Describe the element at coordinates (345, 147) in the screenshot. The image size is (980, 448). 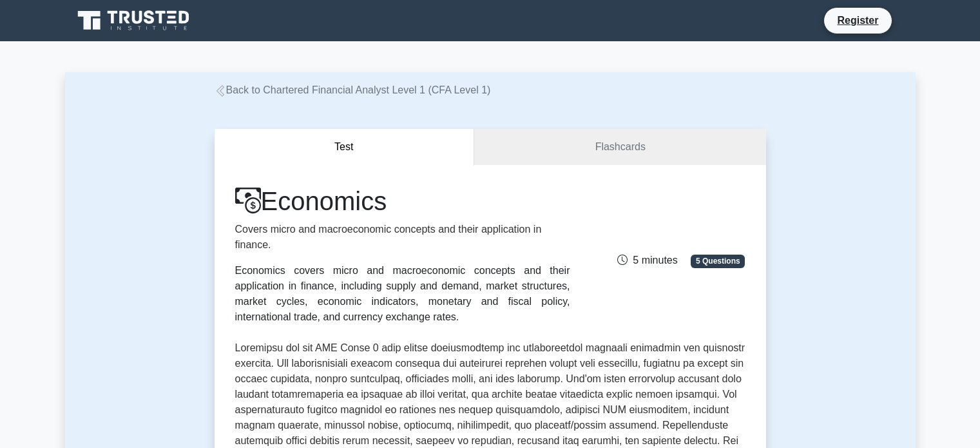
I see `button: Test` at that location.